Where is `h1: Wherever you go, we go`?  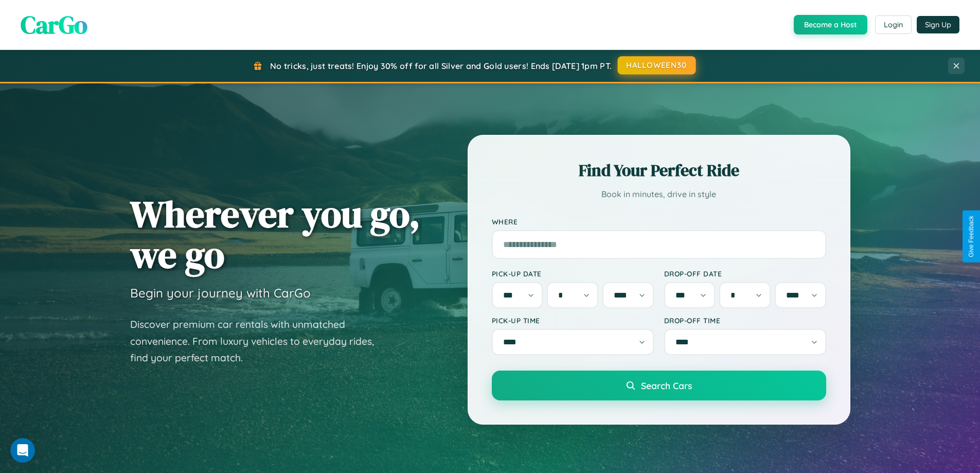
h1: Wherever you go, we go is located at coordinates (275, 234).